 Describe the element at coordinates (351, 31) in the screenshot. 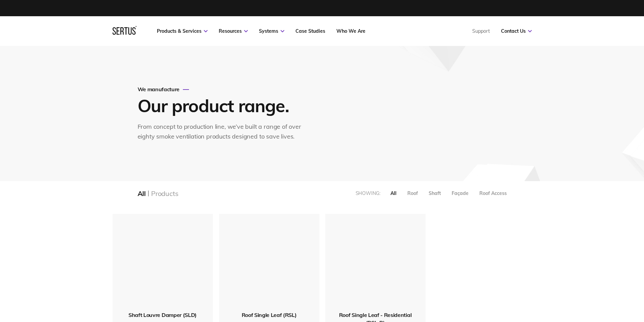

I see `a: Who We Are` at that location.